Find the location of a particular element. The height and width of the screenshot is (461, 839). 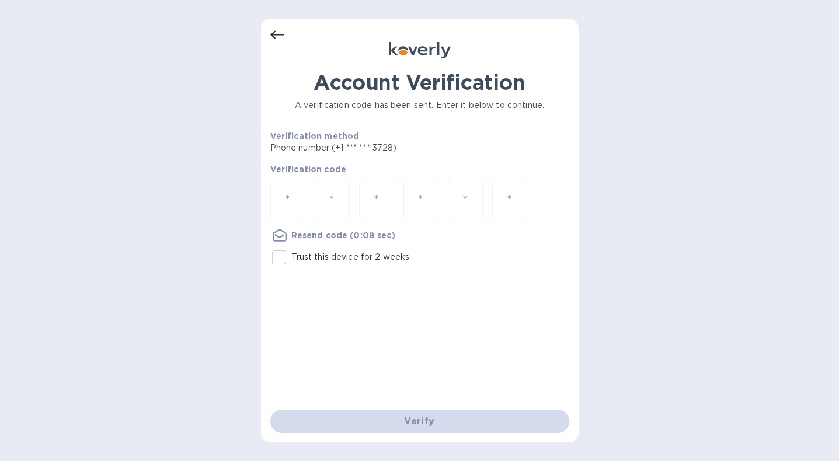

p: A verification code has been sent. Enter it below to continue. is located at coordinates (420, 105).